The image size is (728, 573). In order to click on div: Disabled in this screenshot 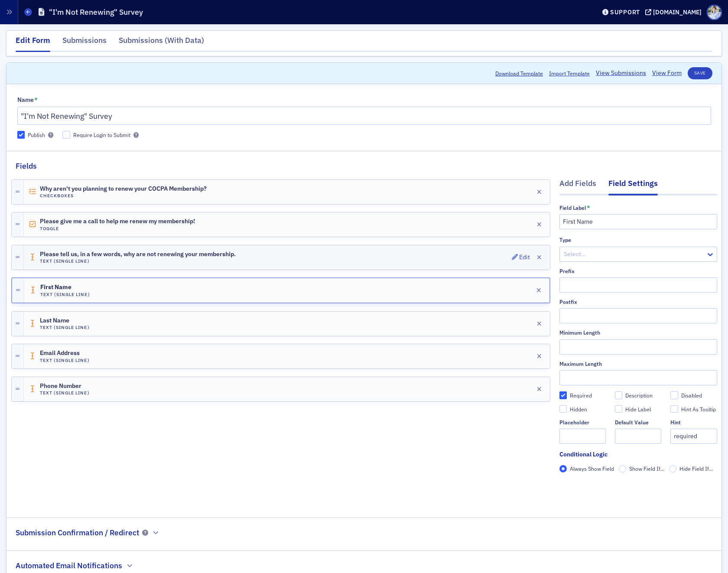, I will do `click(691, 395)`.